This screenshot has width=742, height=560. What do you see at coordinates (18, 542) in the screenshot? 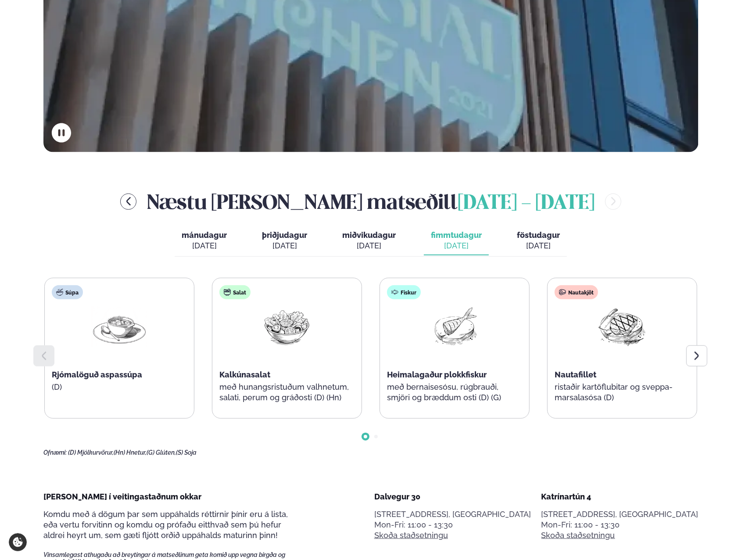
I see `a: Cookie settings` at bounding box center [18, 542].